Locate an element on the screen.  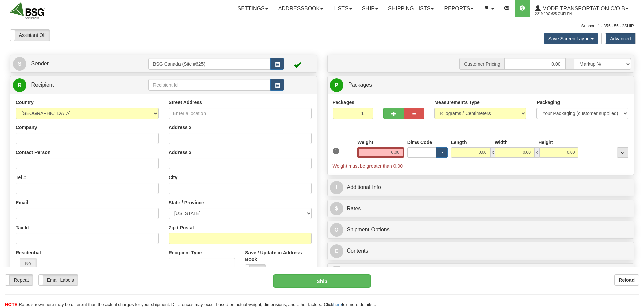
span: Customer Pricing is located at coordinates (482, 64).